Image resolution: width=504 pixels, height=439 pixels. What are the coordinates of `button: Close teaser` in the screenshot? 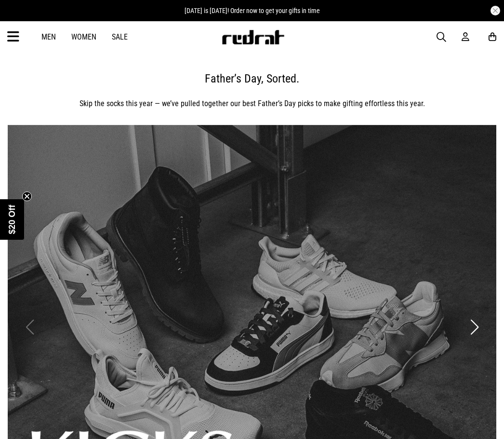 It's located at (27, 196).